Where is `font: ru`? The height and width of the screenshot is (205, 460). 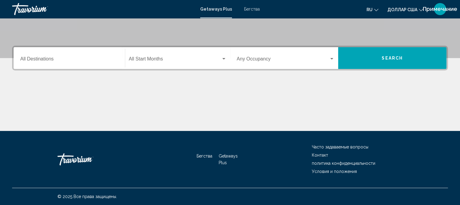 font: ru is located at coordinates (370, 10).